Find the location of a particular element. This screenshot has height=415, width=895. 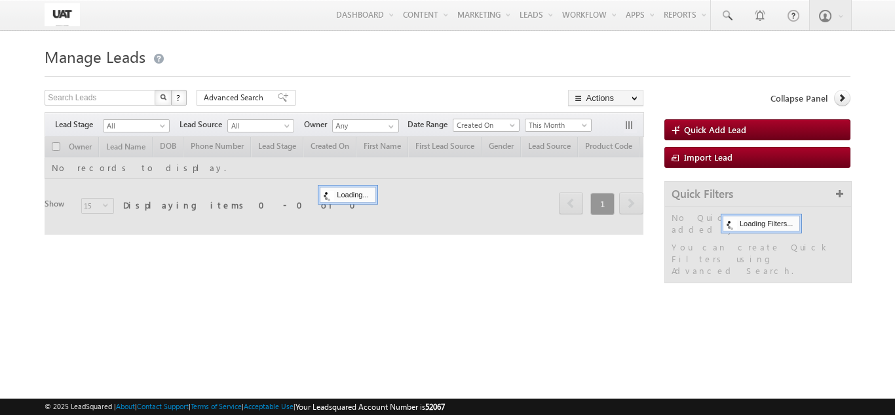

span: Lead Stage is located at coordinates (79, 125).